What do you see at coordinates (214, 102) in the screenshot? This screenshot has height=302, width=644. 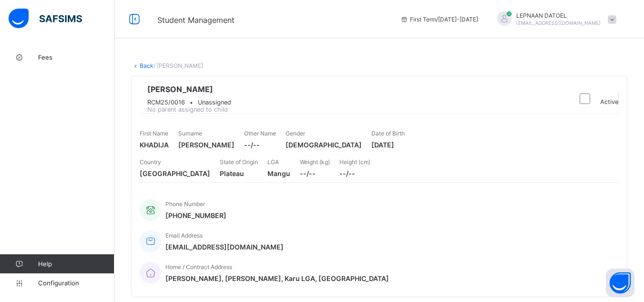 I see `span: Unassigned` at bounding box center [214, 102].